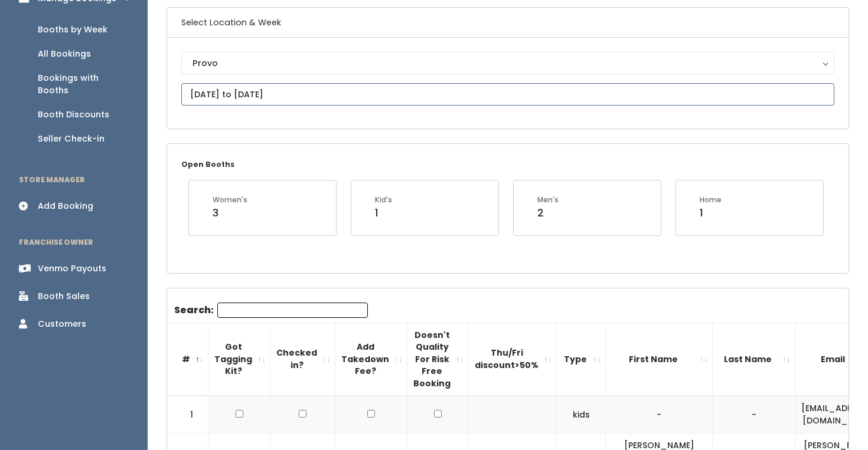  I want to click on div: Home, so click(710, 200).